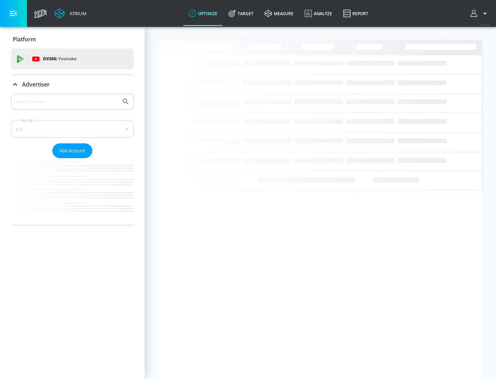 This screenshot has height=379, width=496. I want to click on a: Atrium, so click(70, 13).